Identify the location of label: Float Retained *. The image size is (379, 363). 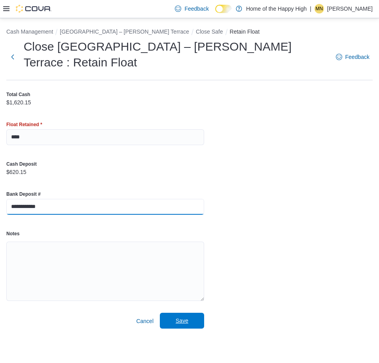
(24, 125).